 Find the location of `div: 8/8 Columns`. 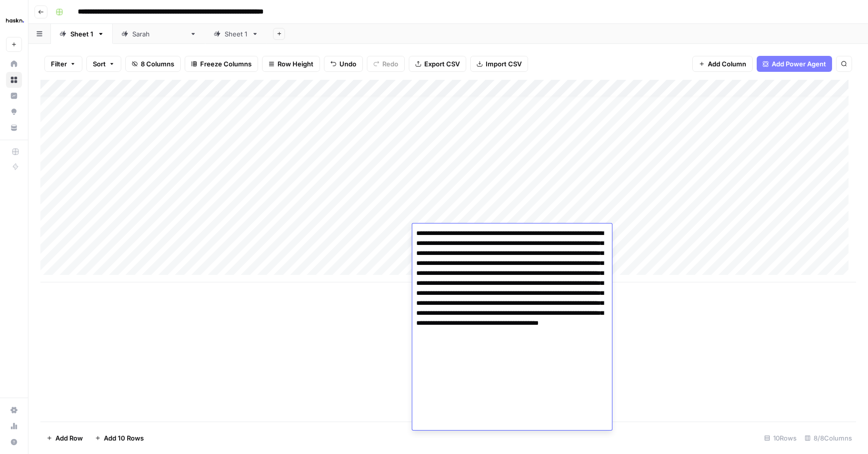

div: 8/8 Columns is located at coordinates (828, 437).